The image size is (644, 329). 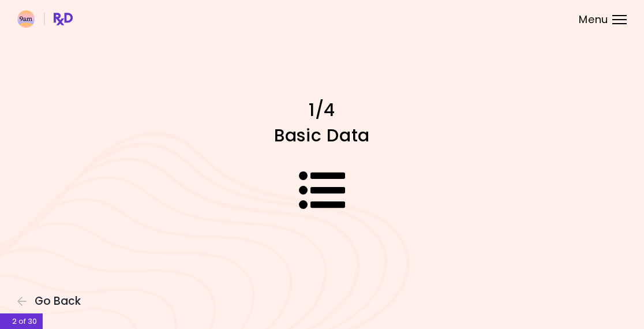 I want to click on button: Go Back, so click(x=52, y=301).